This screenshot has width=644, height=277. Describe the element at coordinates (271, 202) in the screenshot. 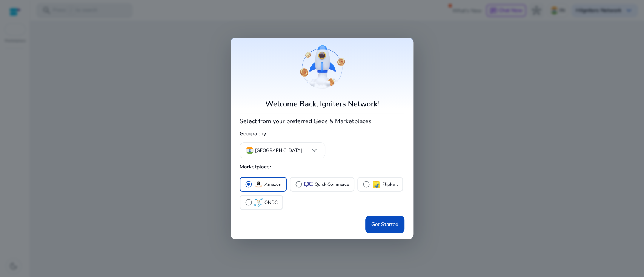

I see `p: ONDC` at that location.